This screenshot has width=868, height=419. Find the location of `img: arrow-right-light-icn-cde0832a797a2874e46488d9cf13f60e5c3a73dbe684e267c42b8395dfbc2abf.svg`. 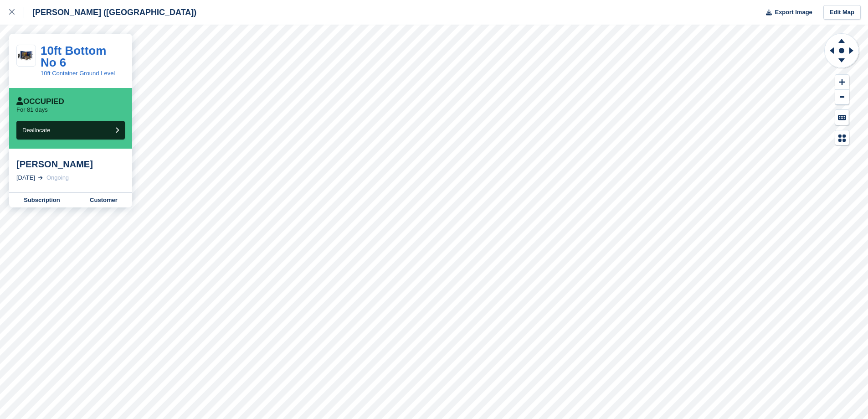

img: arrow-right-light-icn-cde0832a797a2874e46488d9cf13f60e5c3a73dbe684e267c42b8395dfbc2abf.svg is located at coordinates (41, 178).